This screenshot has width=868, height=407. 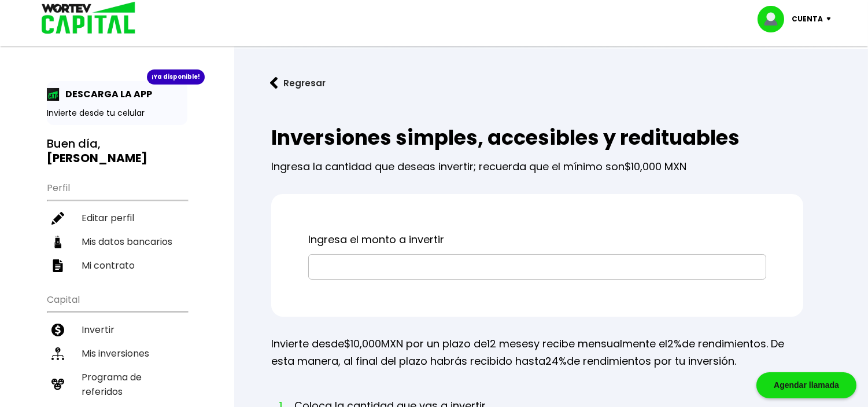 What do you see at coordinates (274, 82) in the screenshot?
I see `img: flecha izquierda` at bounding box center [274, 82].